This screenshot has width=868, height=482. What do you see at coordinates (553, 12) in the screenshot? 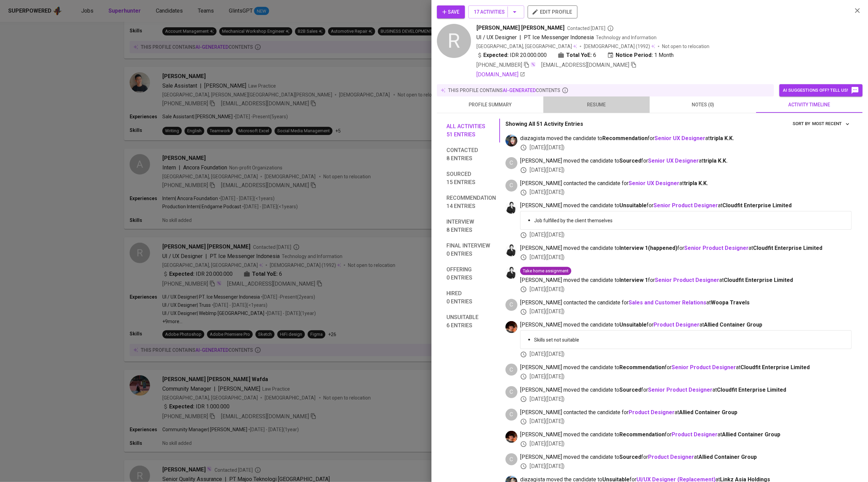
I see `span: edit profile` at bounding box center [553, 12].